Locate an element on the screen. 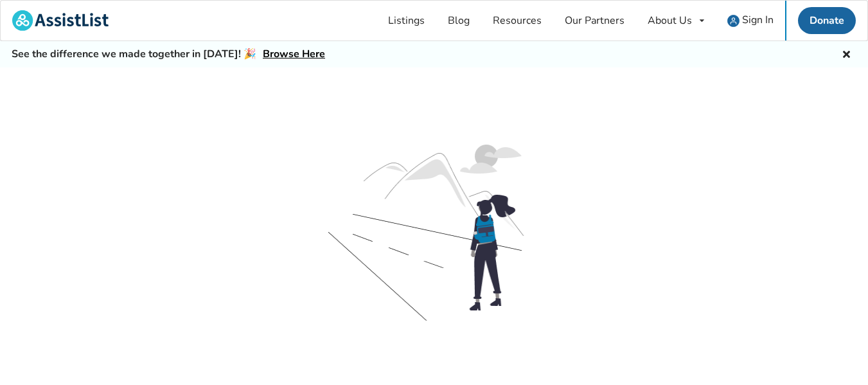 This screenshot has width=868, height=385. a: Our Partners is located at coordinates (594, 21).